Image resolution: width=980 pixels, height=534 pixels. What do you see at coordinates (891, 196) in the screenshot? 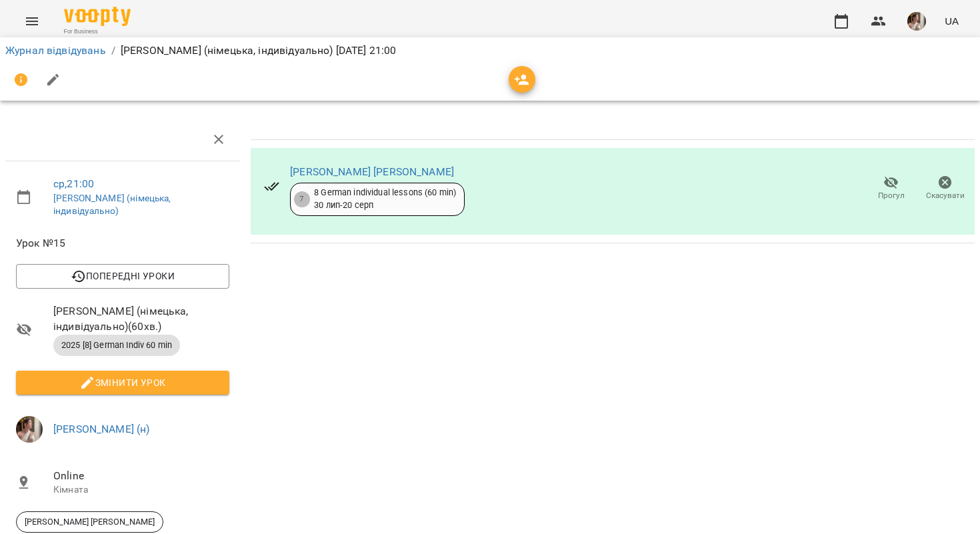
I see `span: Прогул` at bounding box center [891, 196].